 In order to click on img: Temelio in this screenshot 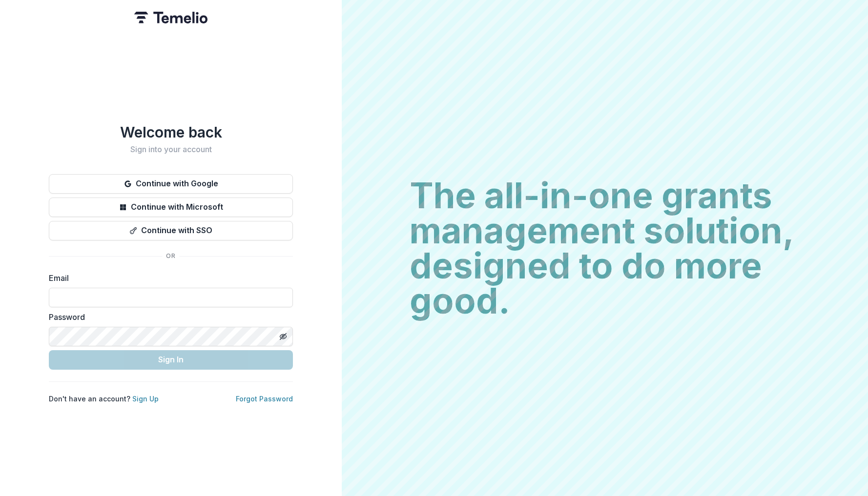, I will do `click(171, 17)`.